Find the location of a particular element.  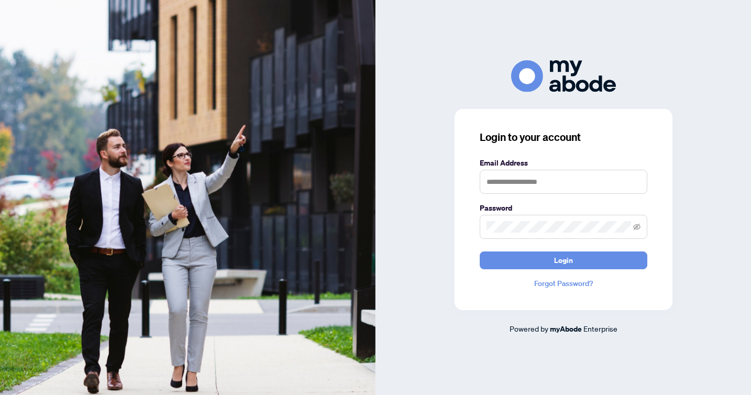

button: Login is located at coordinates (564, 260).